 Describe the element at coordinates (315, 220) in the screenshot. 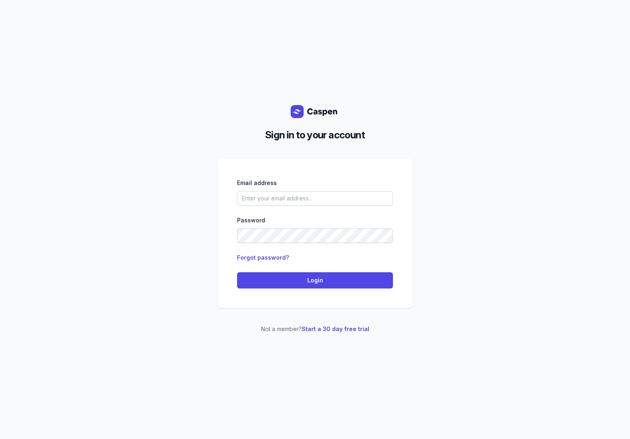

I see `div: Password` at that location.